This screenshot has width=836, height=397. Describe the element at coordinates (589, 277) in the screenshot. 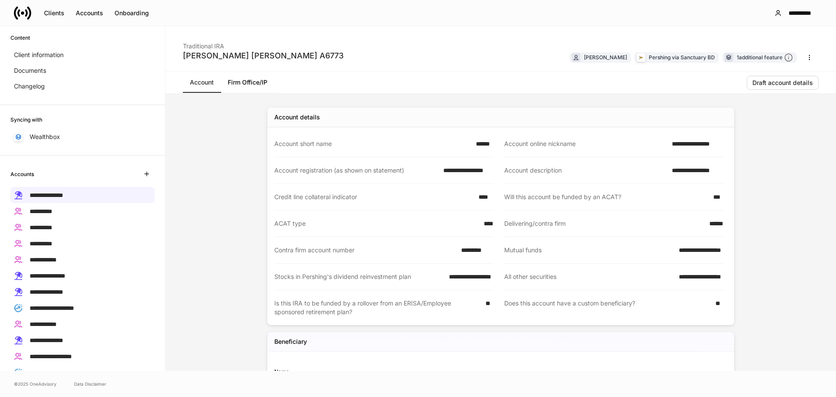

I see `div: All other securities` at that location.